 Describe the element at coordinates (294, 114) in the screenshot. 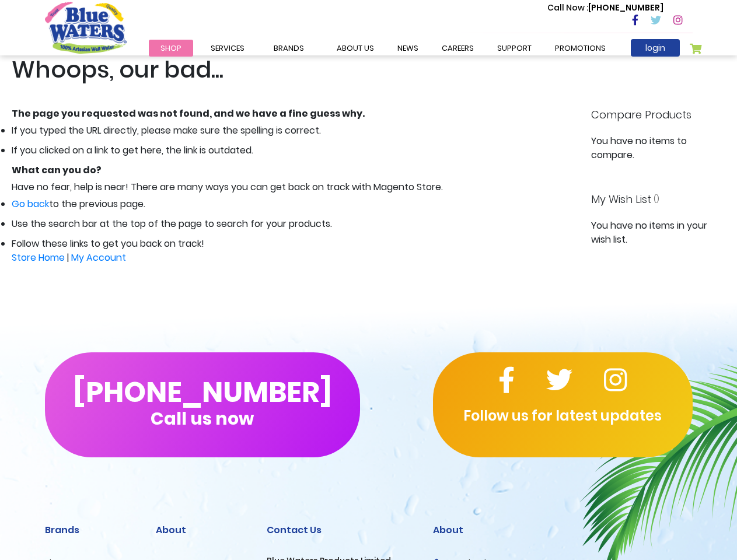

I see `dt: The page you requested was not found, and we have a fine guess why.` at that location.